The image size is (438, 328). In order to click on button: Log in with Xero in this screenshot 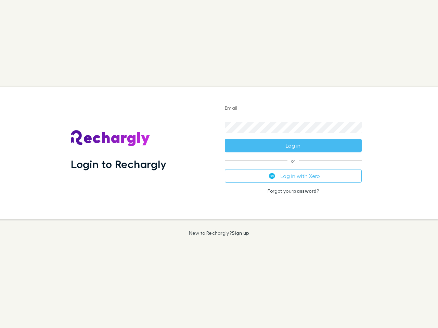, I will do `click(293, 176)`.